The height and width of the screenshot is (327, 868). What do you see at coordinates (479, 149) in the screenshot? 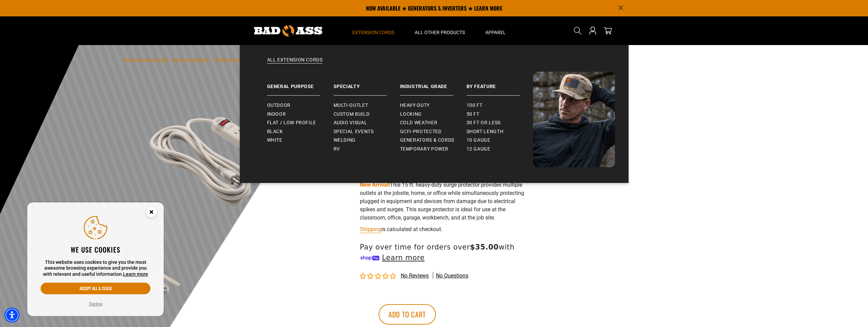
I see `span: 12 gauge` at bounding box center [479, 149].